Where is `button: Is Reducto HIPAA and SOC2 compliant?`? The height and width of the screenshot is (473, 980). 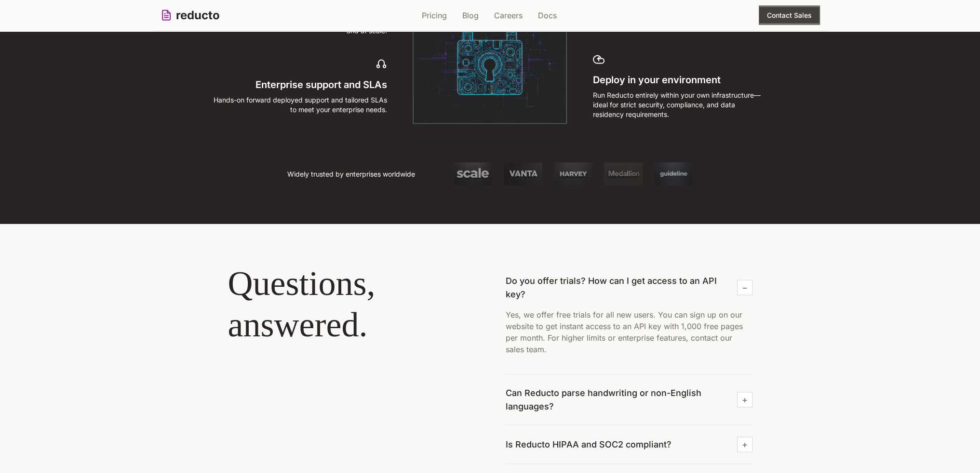
button: Is Reducto HIPAA and SOC2 compliant? is located at coordinates (629, 445).